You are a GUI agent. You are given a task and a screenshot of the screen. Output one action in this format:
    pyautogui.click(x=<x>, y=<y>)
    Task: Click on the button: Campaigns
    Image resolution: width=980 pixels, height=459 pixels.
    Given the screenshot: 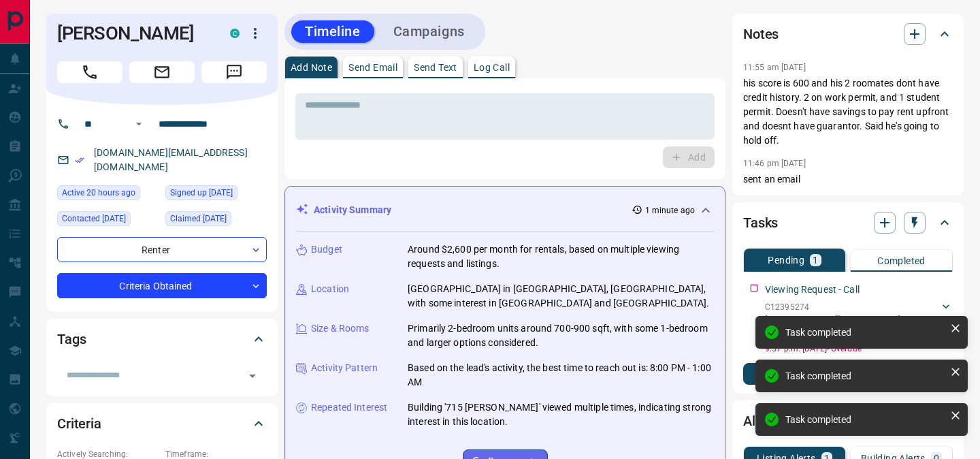 What is the action you would take?
    pyautogui.click(x=428, y=31)
    